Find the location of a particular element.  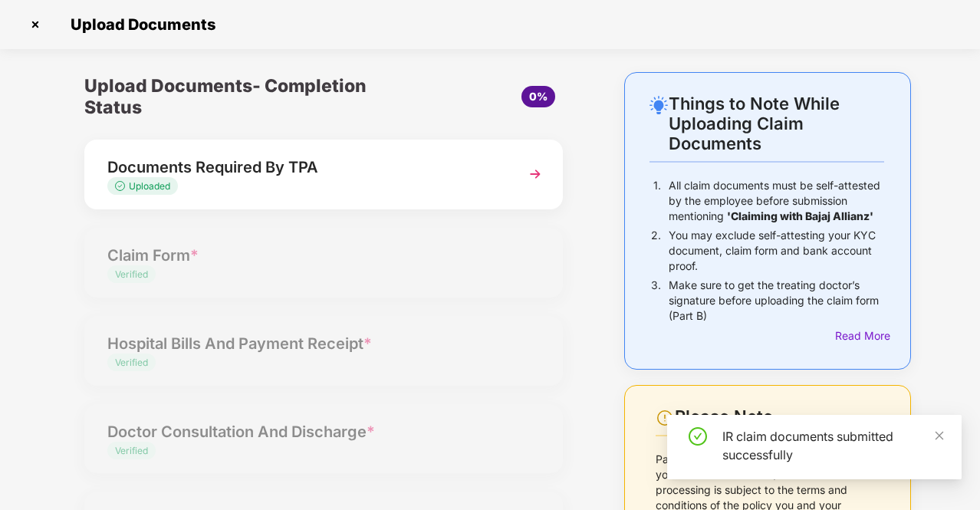

img: svg+xml;base64,PHN2ZyB4bWxucz0iaHR0cDovL3d3dy53My5vcmcvMjAwMC9zdmciIHdpZHRoPSIyNC4wOTMiIGhlaWdodD... is located at coordinates (659, 105).